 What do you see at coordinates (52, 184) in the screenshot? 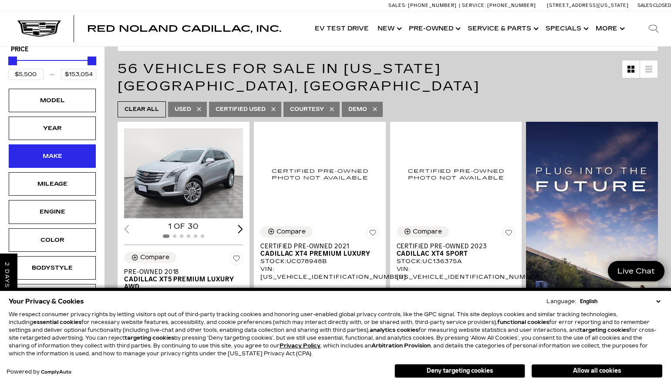
I see `div: Mileage` at bounding box center [52, 184].